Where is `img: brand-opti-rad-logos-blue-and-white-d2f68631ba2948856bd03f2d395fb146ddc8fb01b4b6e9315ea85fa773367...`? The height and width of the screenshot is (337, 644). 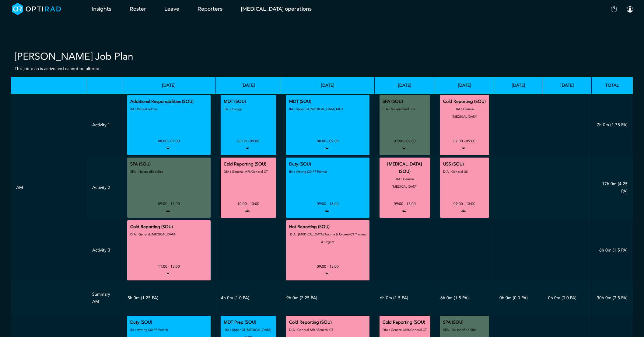 img: brand-opti-rad-logos-blue-and-white-d2f68631ba2948856bd03f2d395fb146ddc8fb01b4b6e9315ea85fa773367... is located at coordinates (36, 9).